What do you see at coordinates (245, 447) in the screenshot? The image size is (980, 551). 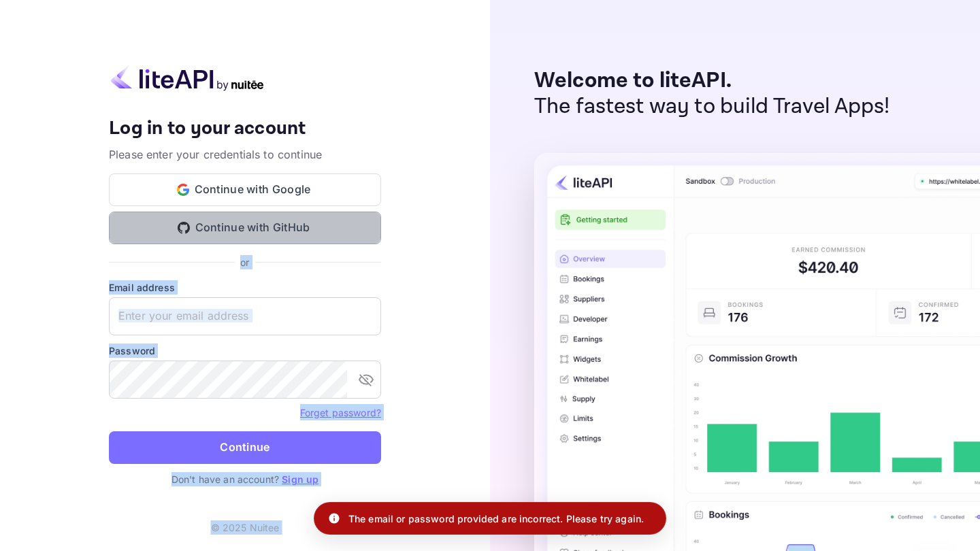 I see `button: Continue` at bounding box center [245, 447].